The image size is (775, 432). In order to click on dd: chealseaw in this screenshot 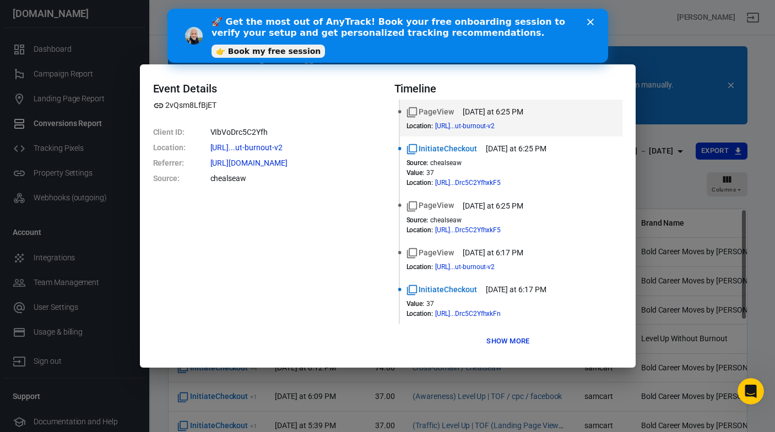, I will do `click(296, 178)`.